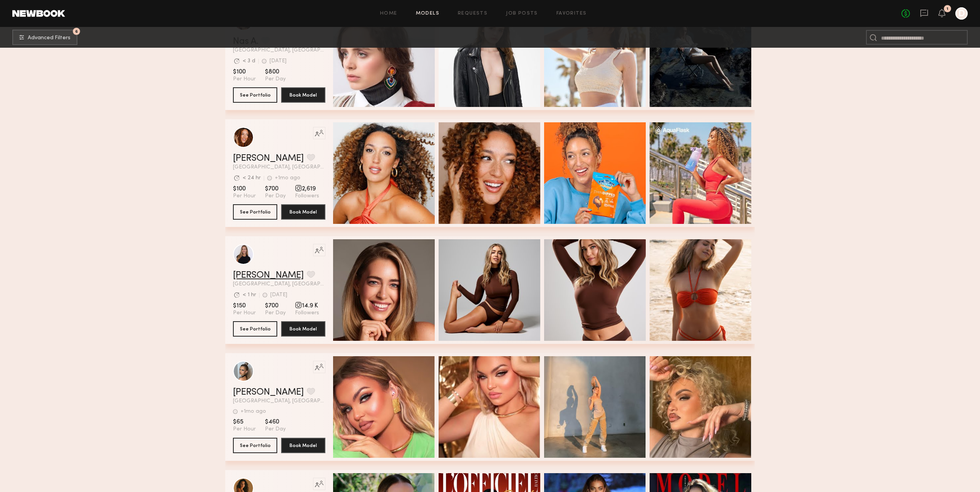 This screenshot has width=980, height=492. Describe the element at coordinates (251, 178) in the screenshot. I see `div: < 24 hr` at that location.